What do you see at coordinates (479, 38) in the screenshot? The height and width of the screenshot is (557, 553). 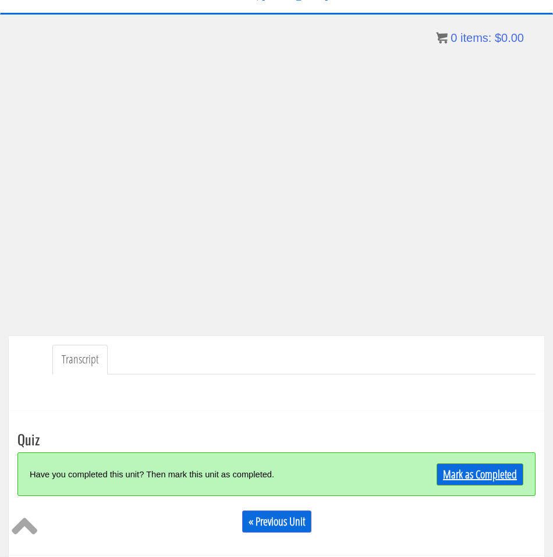 I see `a: 0 items: $0.00` at bounding box center [479, 38].